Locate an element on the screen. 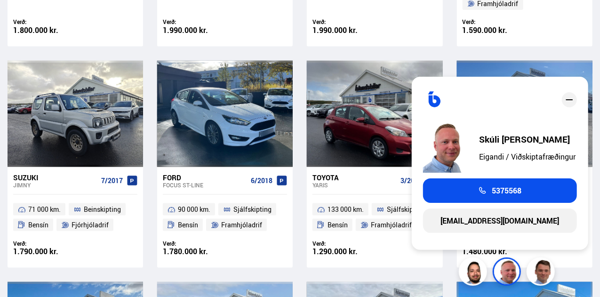 The height and width of the screenshot is (297, 600). a: 5375568 is located at coordinates (500, 191).